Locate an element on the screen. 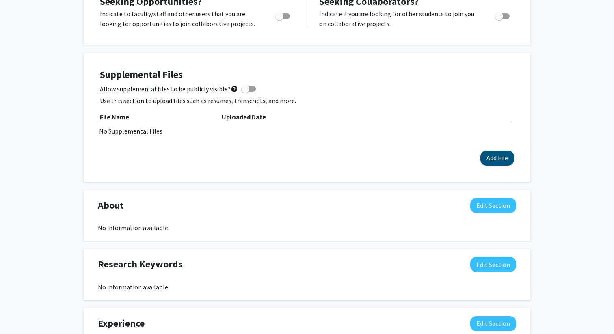 The width and height of the screenshot is (614, 334). span: About is located at coordinates (111, 206).